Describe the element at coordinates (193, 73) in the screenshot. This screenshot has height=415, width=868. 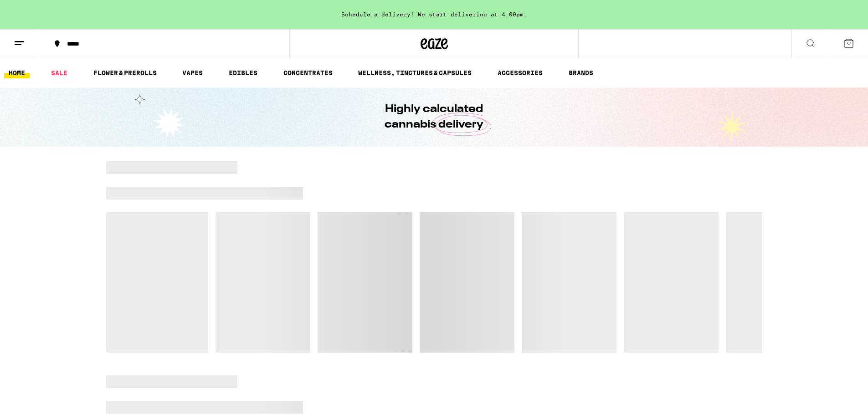
I see `a: VAPES` at that location.